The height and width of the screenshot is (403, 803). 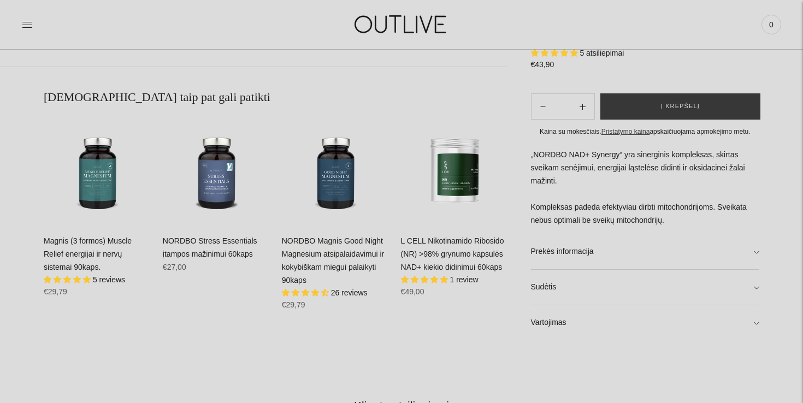 I want to click on span: €27,00, so click(x=174, y=267).